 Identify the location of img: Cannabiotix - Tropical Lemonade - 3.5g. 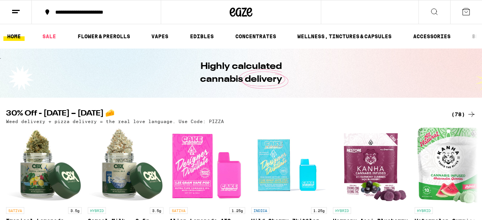
(44, 165).